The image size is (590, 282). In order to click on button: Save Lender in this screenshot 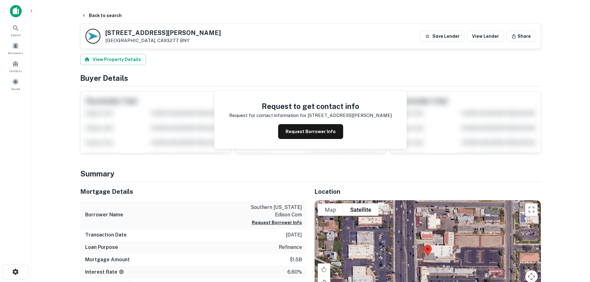, I will do `click(442, 36)`.